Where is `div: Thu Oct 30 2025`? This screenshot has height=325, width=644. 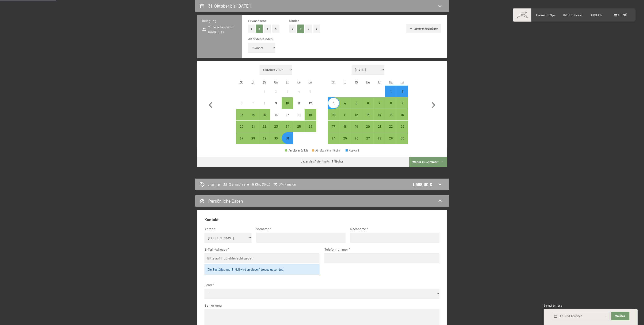
div: Thu Oct 30 2025 is located at coordinates (276, 138).